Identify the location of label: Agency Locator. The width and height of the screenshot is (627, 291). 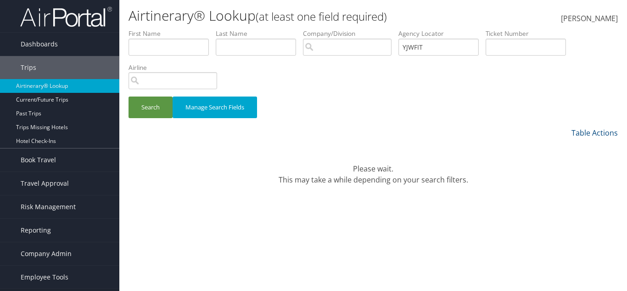
(442, 34).